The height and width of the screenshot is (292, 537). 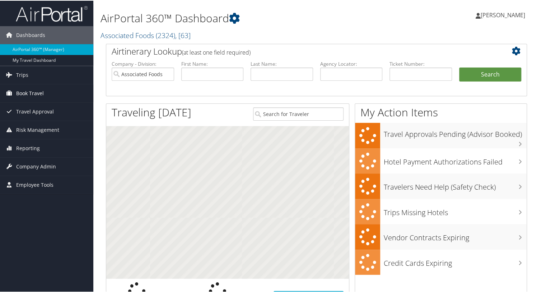 What do you see at coordinates (145, 34) in the screenshot?
I see `a: Associated Foods` at bounding box center [145, 34].